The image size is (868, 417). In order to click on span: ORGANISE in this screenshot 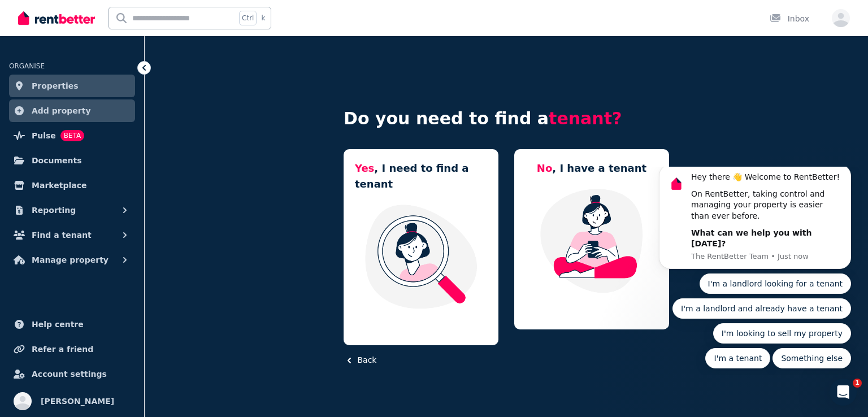, I will do `click(26, 66)`.